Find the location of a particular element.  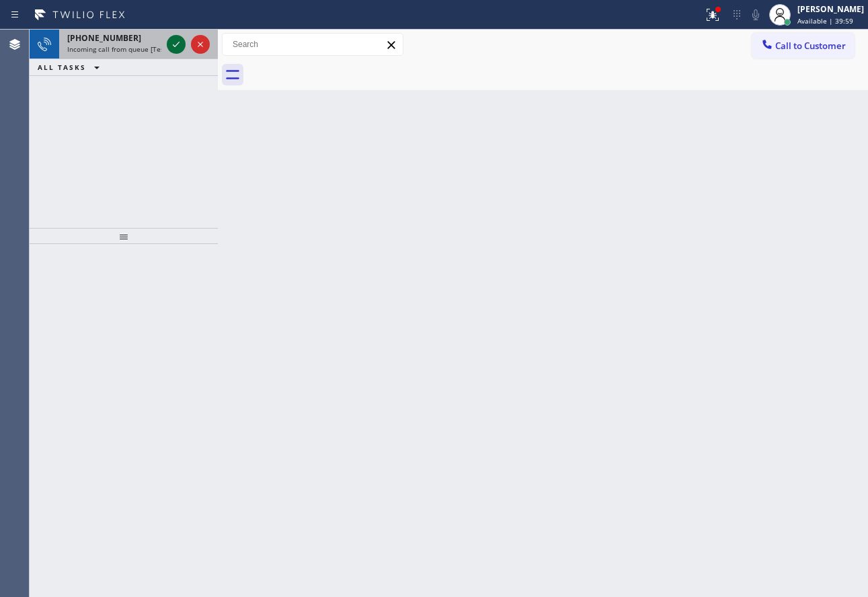

button: Call to Customer is located at coordinates (803, 45).